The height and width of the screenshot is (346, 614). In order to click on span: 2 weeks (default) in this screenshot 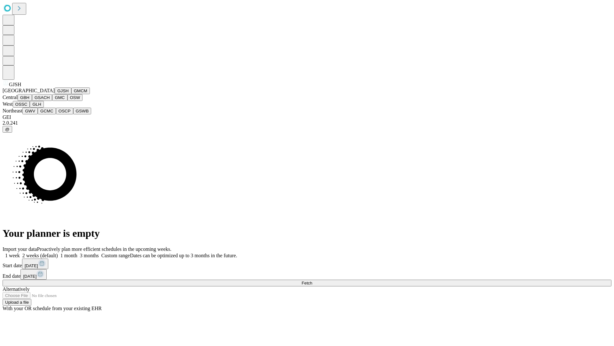, I will do `click(40, 255)`.